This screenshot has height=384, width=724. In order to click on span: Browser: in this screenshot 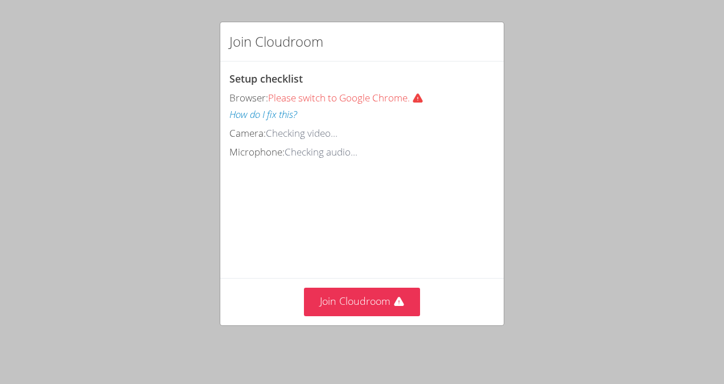, I will do `click(249, 97)`.